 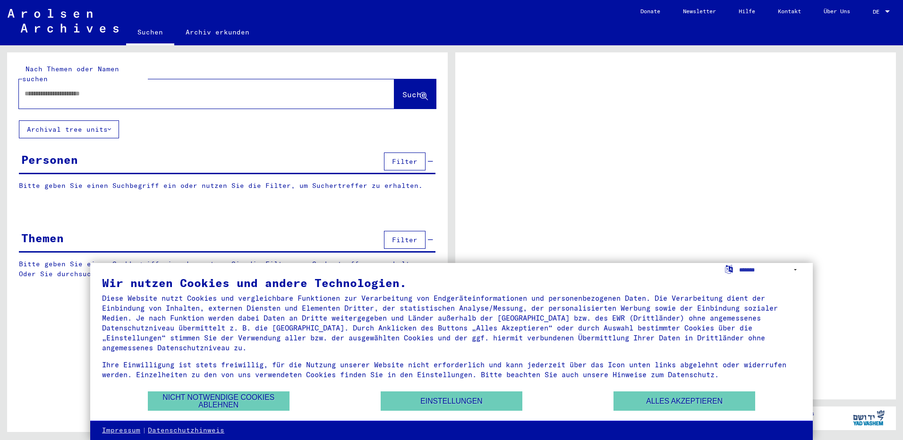 What do you see at coordinates (770, 270) in the screenshot?
I see `select: Sprache auswählen` at bounding box center [770, 270].